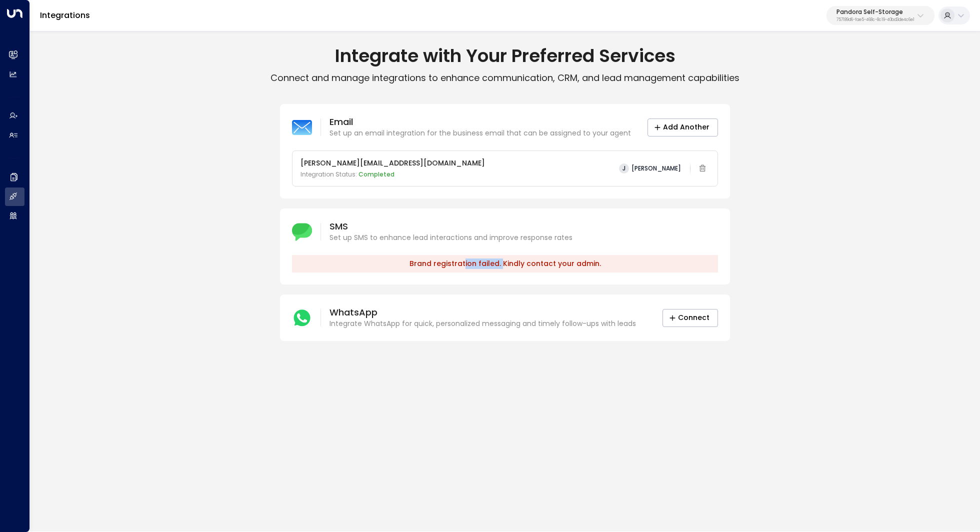 The height and width of the screenshot is (532, 980). I want to click on p: Set up an email integration for the business email that can be assigned to your agent, so click(480, 133).